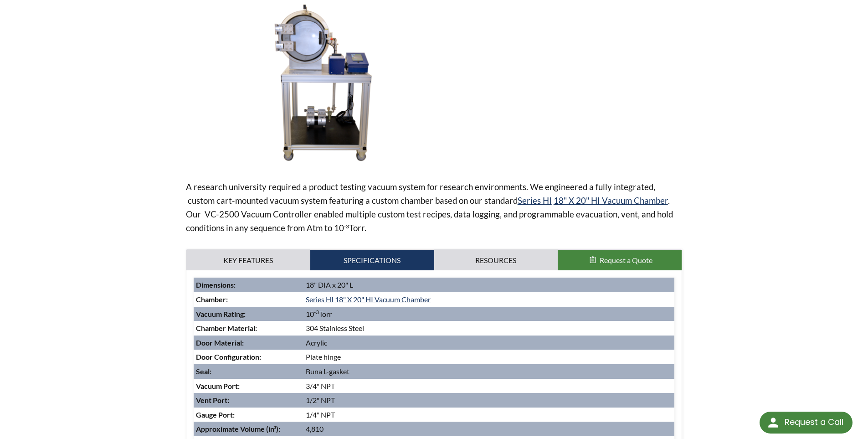 Image resolution: width=868 pixels, height=439 pixels. I want to click on a: Specifications, so click(372, 260).